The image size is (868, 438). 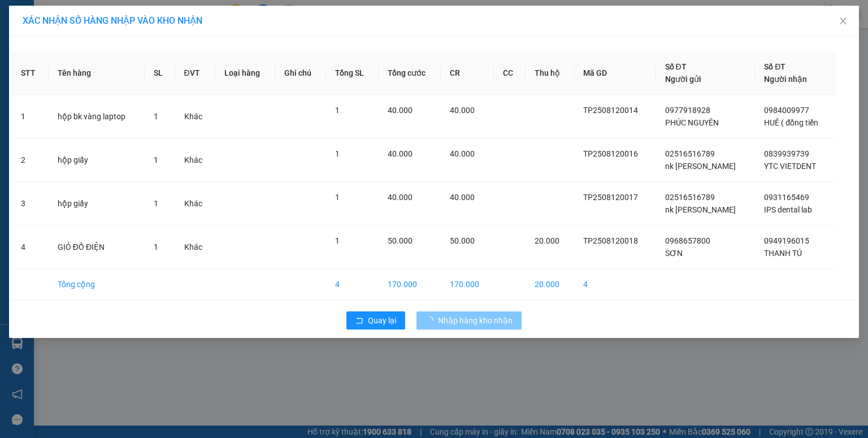 What do you see at coordinates (787, 110) in the screenshot?
I see `span: 0984009977` at bounding box center [787, 110].